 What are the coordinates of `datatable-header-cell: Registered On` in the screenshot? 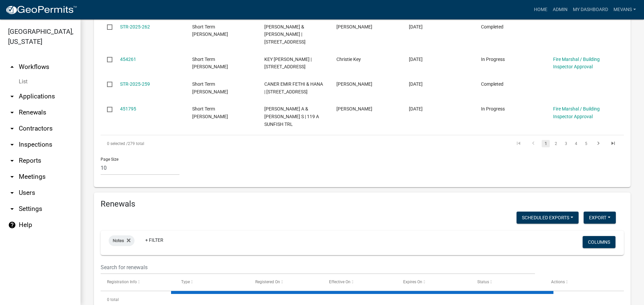 It's located at (285, 283).